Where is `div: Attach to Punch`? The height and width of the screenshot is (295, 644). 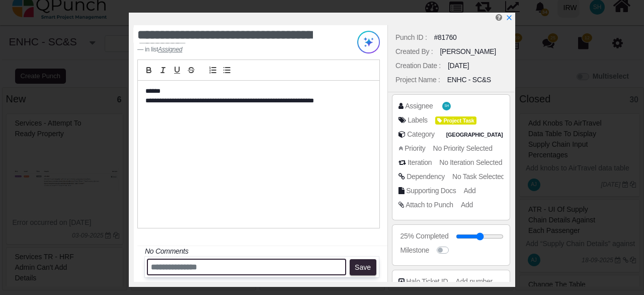
div: Attach to Punch is located at coordinates (429, 205).